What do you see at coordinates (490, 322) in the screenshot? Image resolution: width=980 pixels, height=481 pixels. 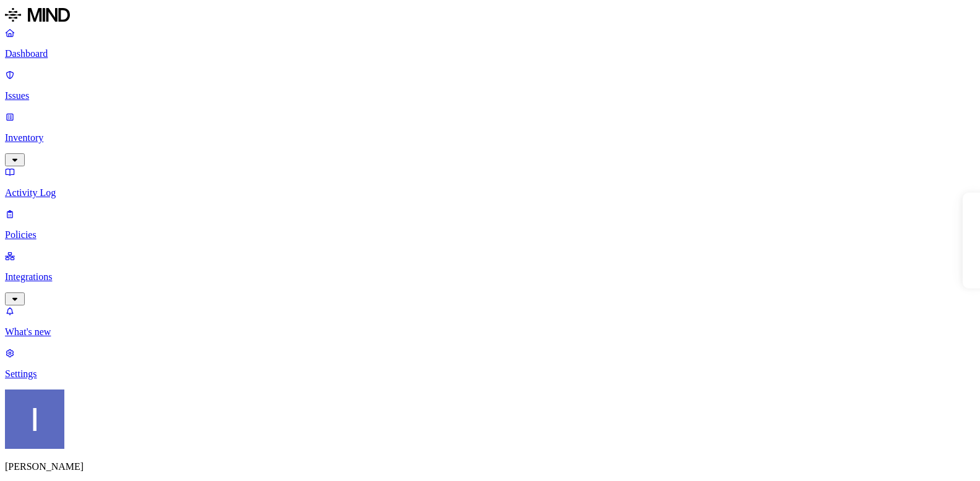 I see `a: What's new` at bounding box center [490, 322].